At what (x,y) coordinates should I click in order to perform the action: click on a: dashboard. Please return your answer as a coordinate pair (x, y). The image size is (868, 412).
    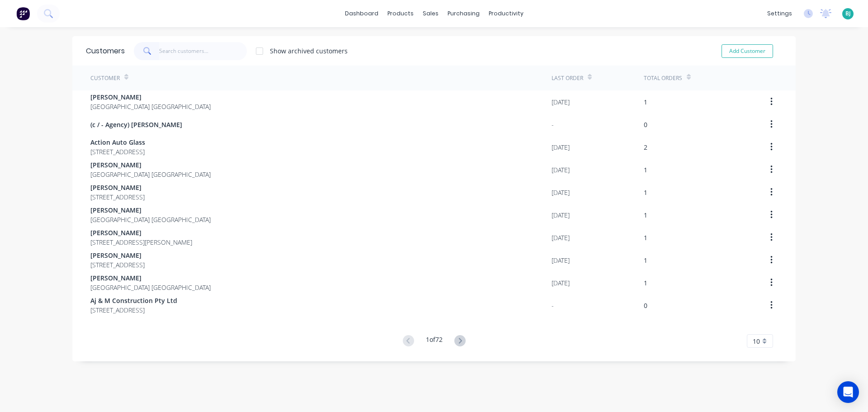
    Looking at the image, I should click on (362, 13).